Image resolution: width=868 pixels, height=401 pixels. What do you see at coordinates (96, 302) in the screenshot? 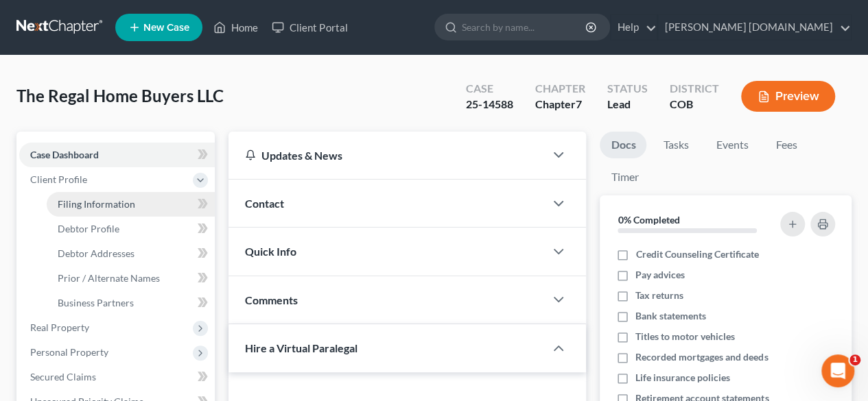
I see `span: Business Partners` at bounding box center [96, 302].